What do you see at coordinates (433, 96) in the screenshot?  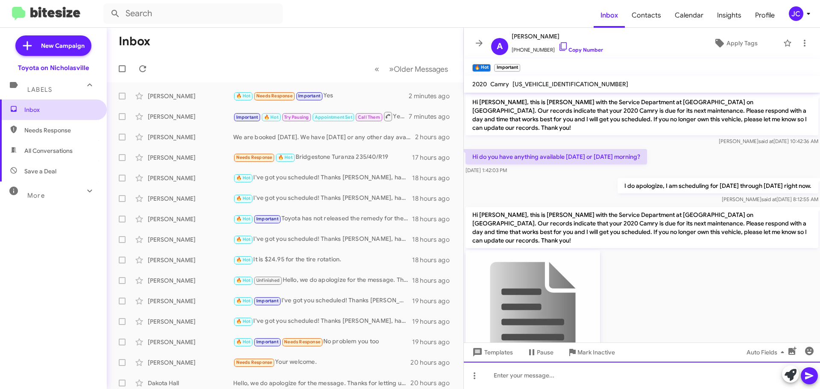 I see `div: 2 minutes ago` at bounding box center [433, 96].